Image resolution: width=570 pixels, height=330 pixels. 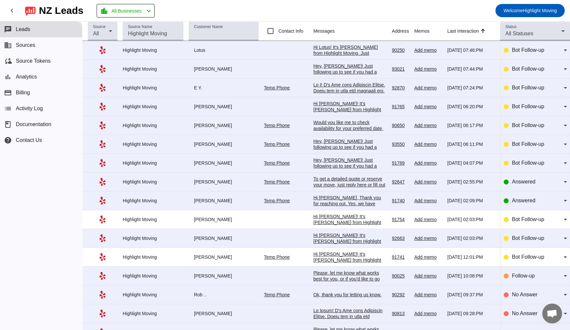 I want to click on mat-icon: business, so click(x=8, y=45).